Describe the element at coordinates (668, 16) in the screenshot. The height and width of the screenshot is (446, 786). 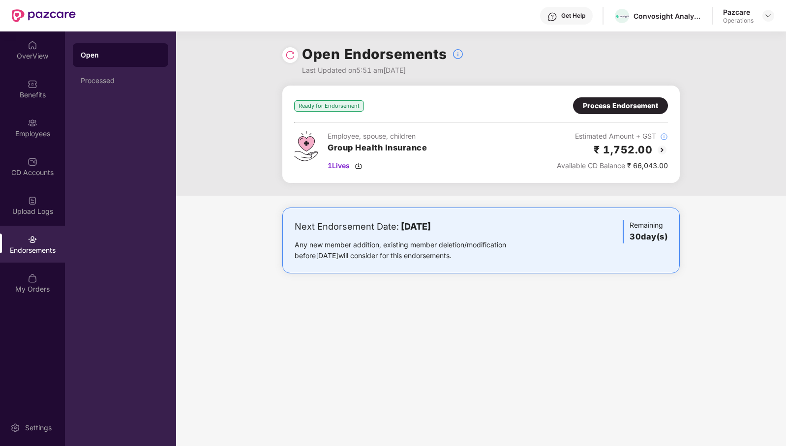
I see `div: Convosight Analytics Private Limited` at that location.